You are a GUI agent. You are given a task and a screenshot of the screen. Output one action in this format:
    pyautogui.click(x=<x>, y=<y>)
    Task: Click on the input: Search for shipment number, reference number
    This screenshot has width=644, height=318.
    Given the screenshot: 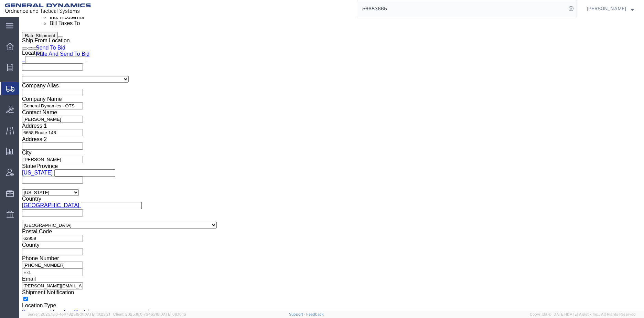 What is the action you would take?
    pyautogui.click(x=461, y=9)
    